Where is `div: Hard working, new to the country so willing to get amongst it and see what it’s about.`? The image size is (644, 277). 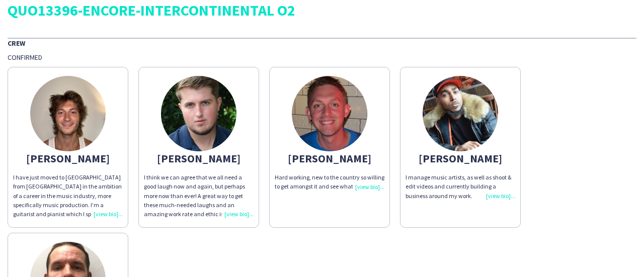 div: Hard working, new to the country so willing to get amongst it and see what it’s about. is located at coordinates (329, 182).